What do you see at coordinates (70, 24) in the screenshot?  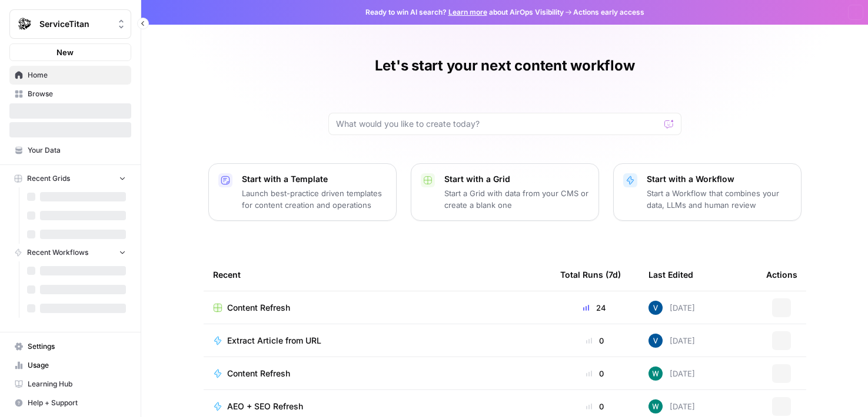 I see `button: Workspace: ServiceTitan` at bounding box center [70, 24].